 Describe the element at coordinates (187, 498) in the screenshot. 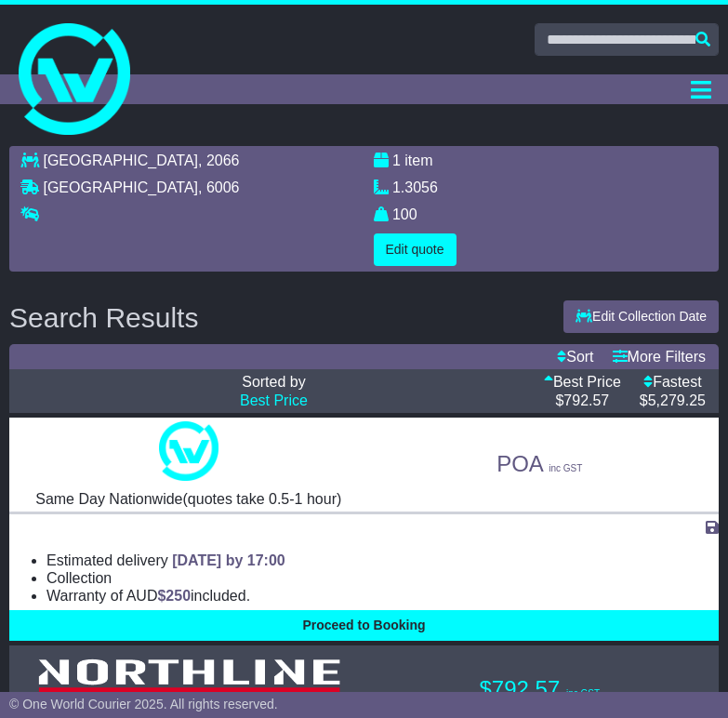

I see `span: Same Day Nationwide(quotes take 0.5-1 hour)` at that location.